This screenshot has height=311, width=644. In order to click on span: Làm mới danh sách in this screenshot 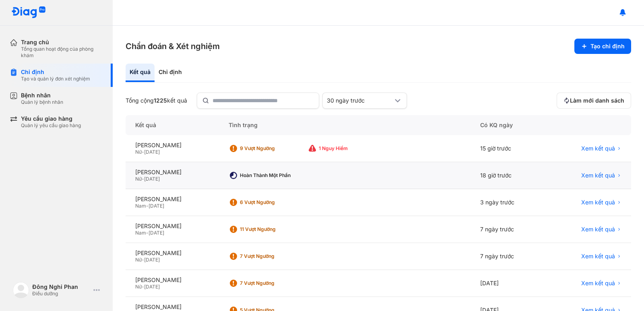, I will do `click(597, 101)`.